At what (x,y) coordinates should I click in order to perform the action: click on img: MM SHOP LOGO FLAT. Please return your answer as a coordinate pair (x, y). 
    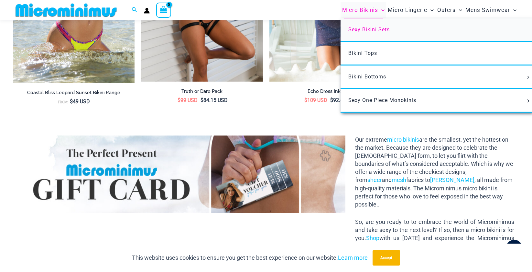
    Looking at the image, I should click on (66, 10).